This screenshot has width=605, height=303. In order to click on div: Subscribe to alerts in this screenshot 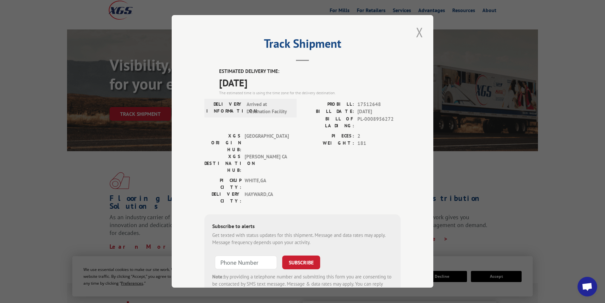, I will do `click(302, 226)`.